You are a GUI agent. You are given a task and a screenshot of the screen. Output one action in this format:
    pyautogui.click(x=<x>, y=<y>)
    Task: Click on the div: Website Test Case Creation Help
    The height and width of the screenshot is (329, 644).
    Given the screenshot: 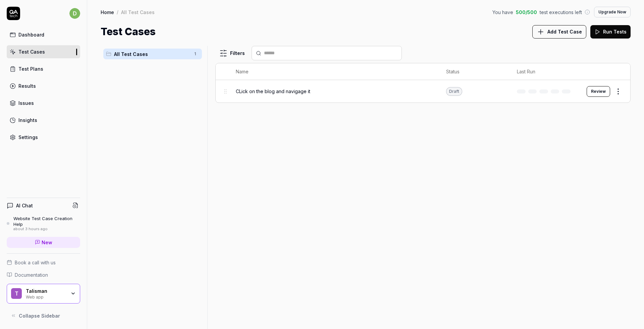 What is the action you would take?
    pyautogui.click(x=47, y=222)
    